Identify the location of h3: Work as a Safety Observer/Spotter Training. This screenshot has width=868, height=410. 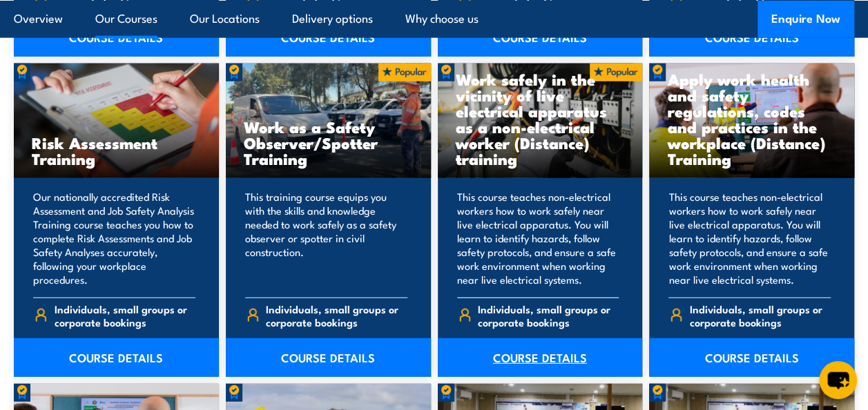
(328, 142).